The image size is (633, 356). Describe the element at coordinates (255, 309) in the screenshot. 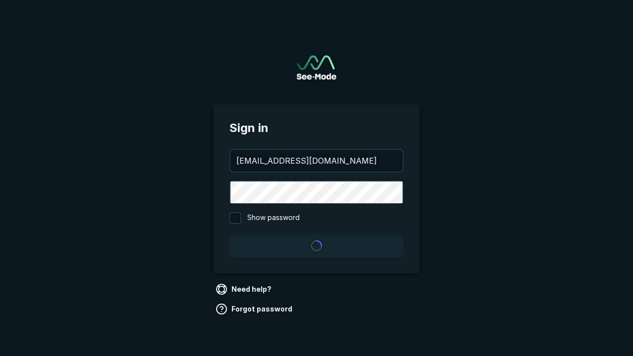

I see `a: Forgot password` at that location.